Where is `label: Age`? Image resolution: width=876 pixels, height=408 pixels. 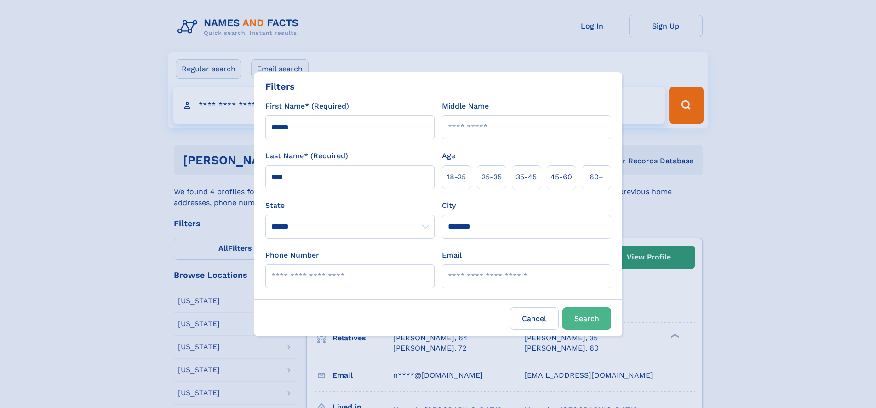 label: Age is located at coordinates (448, 156).